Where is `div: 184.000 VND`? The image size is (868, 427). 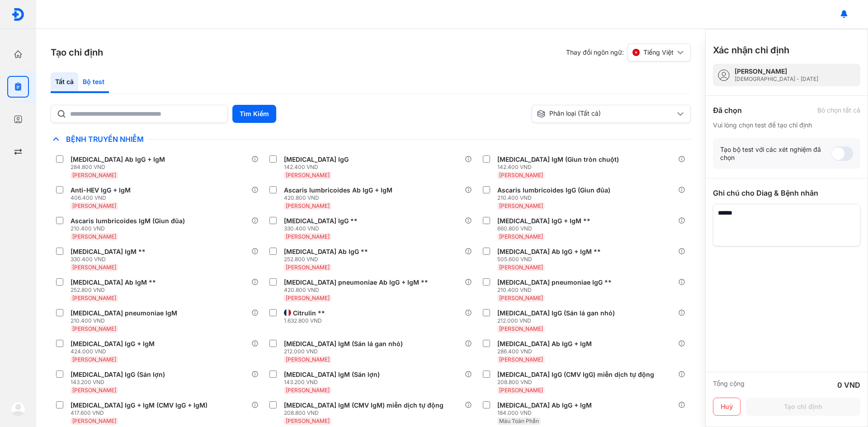
div: 184.000 VND is located at coordinates (546, 413).